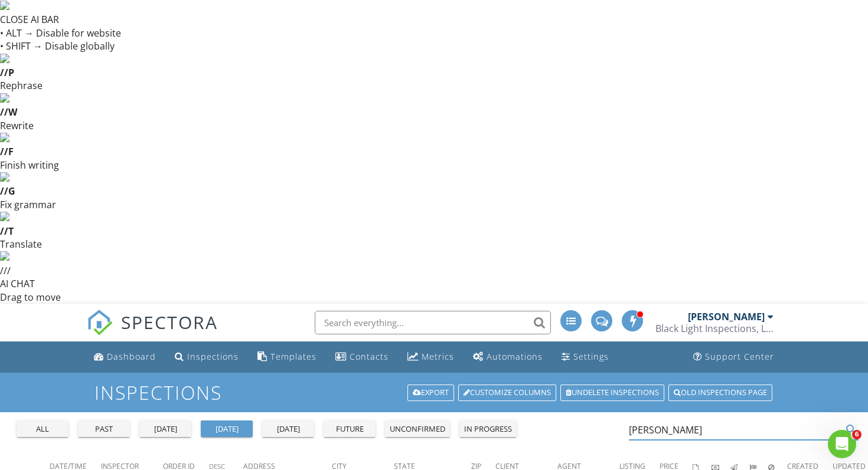 This screenshot has height=470, width=868. What do you see at coordinates (430, 357) in the screenshot?
I see `a: Metrics` at bounding box center [430, 357].